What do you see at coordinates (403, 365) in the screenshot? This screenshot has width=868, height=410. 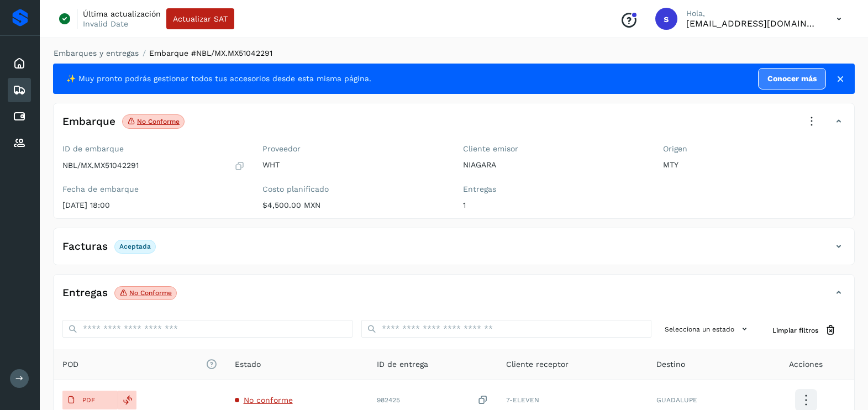 I see `span: ID de entrega` at bounding box center [403, 365].